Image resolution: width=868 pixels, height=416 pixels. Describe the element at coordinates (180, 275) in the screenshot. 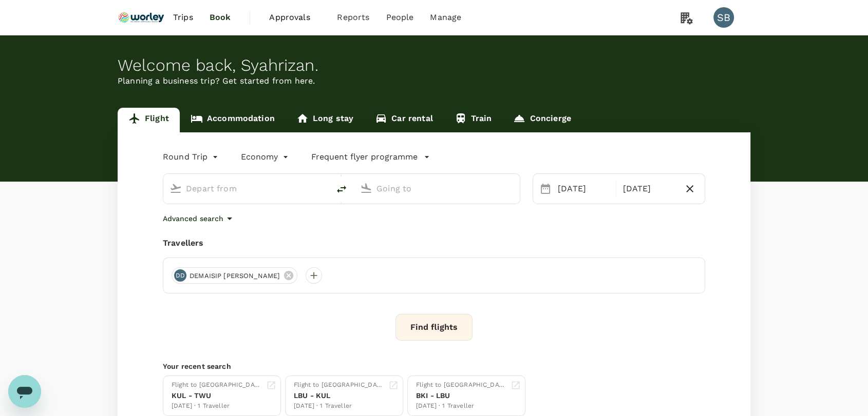

I see `div: DD` at that location.